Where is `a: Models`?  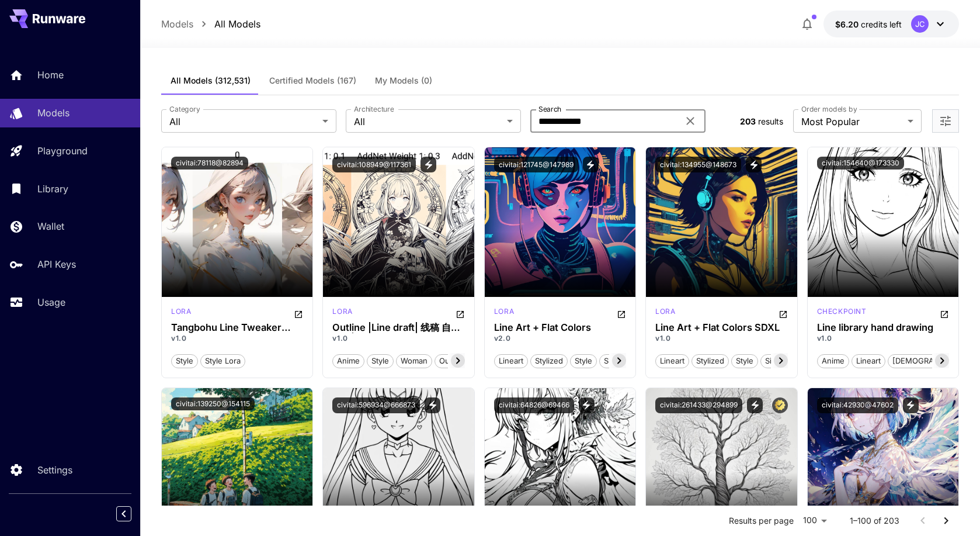
a: Models is located at coordinates (177, 24).